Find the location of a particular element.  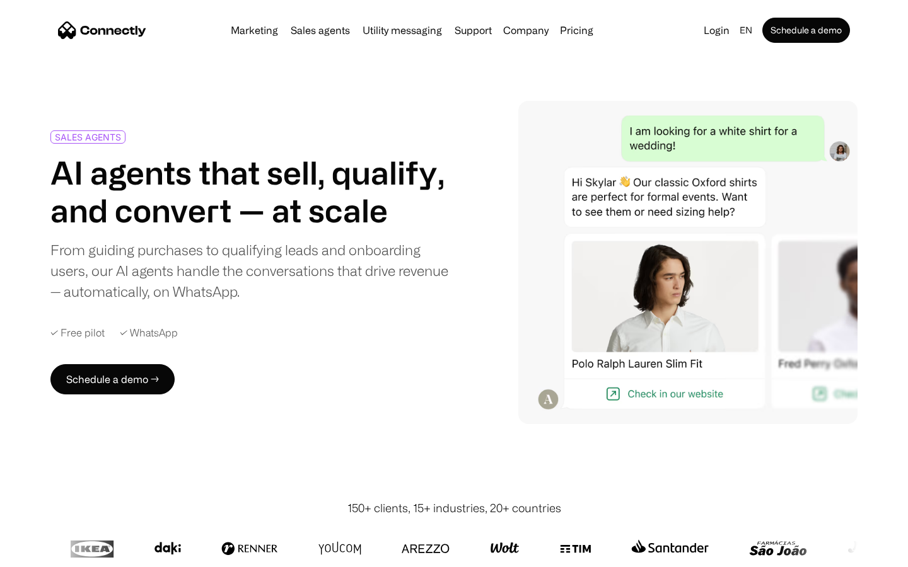

div: ✓ Free pilot is located at coordinates (78, 333).